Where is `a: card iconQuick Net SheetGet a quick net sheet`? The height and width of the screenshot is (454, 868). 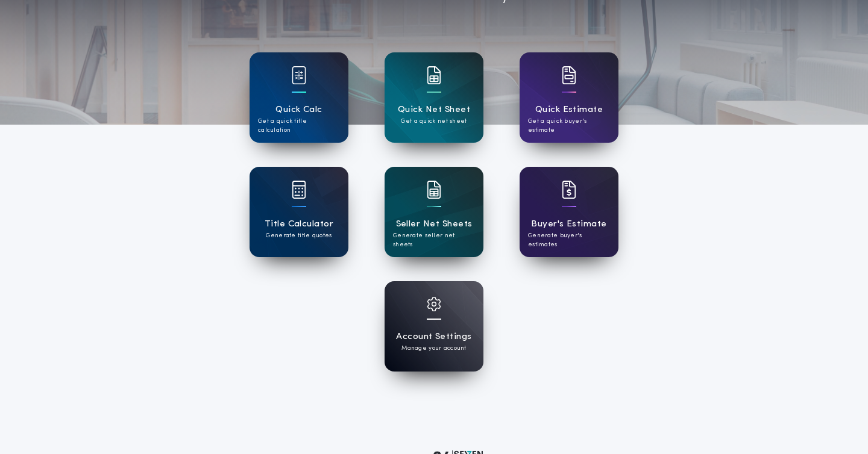
a: card iconQuick Net SheetGet a quick net sheet is located at coordinates (434, 98).